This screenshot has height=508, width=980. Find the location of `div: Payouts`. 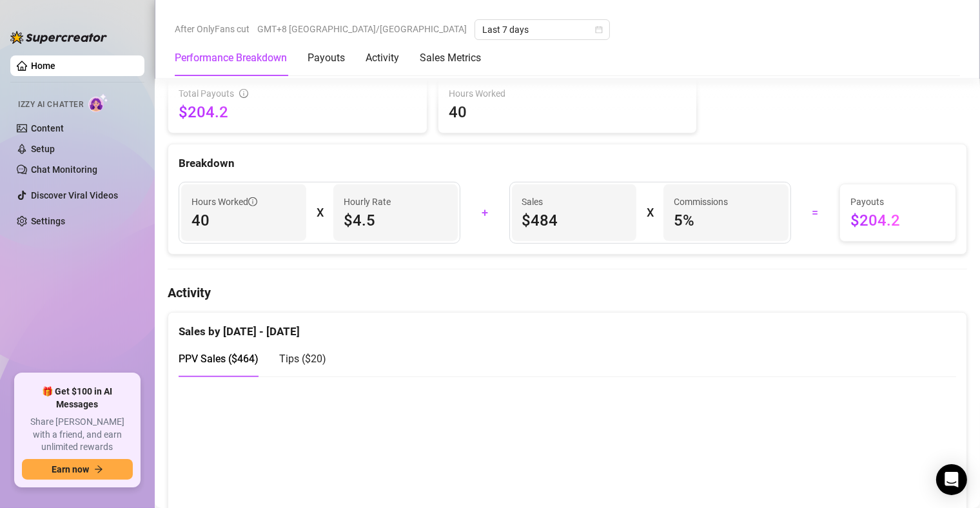

div: Payouts is located at coordinates (326, 58).